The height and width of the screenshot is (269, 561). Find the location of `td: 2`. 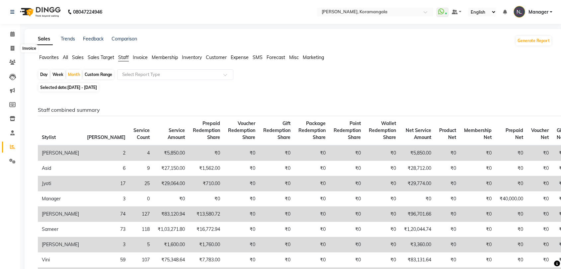

td: 2 is located at coordinates (106, 153).